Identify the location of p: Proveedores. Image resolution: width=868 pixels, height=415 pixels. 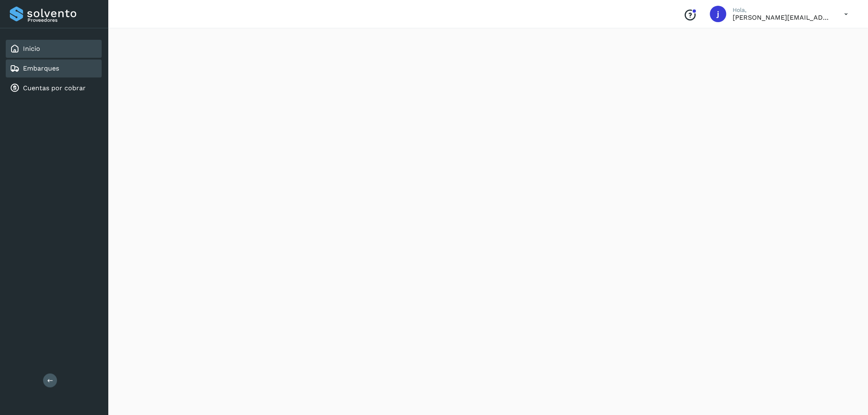
(62, 20).